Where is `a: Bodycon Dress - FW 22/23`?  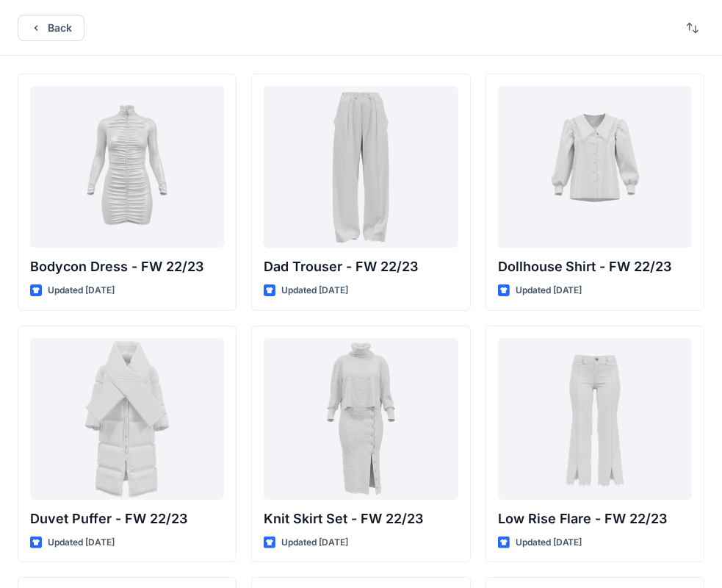 a: Bodycon Dress - FW 22/23 is located at coordinates (127, 167).